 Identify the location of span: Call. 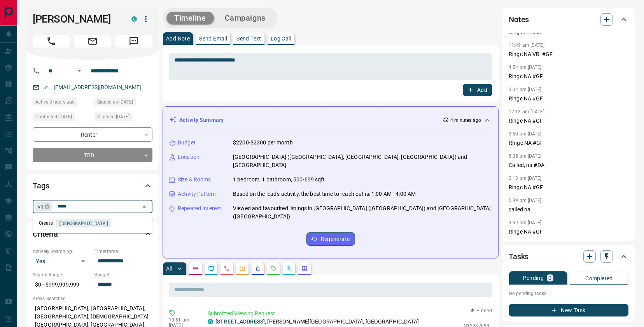
(51, 41).